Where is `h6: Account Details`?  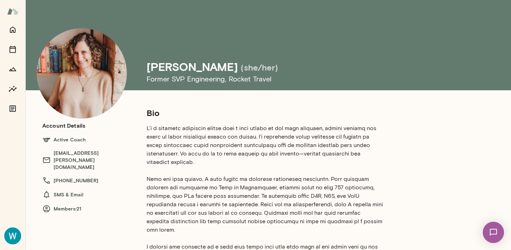
h6: Account Details is located at coordinates (64, 126).